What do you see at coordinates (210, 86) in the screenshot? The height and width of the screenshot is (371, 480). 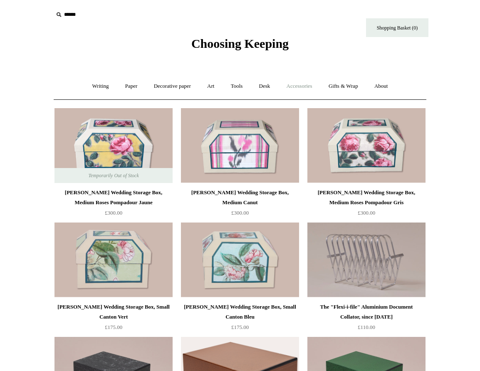 I see `a: Art` at bounding box center [210, 86].